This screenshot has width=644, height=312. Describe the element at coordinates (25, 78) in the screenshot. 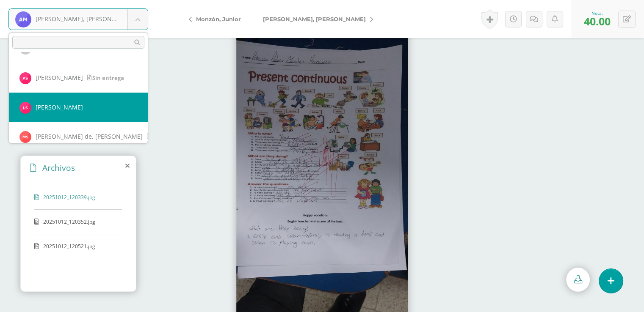

I see `img: 50d342fc688449f9f5486bb5f6e25479.png` at that location.